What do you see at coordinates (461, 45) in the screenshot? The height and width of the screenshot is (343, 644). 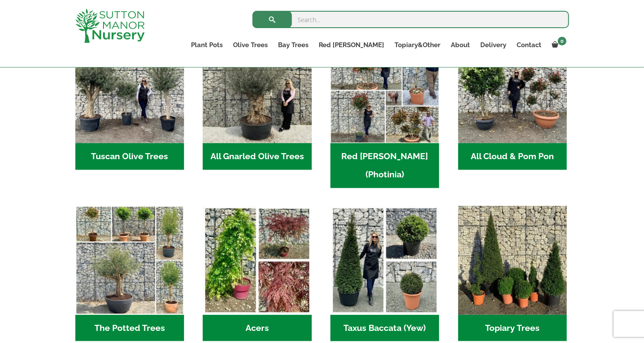 I see `a: About` at bounding box center [461, 45].